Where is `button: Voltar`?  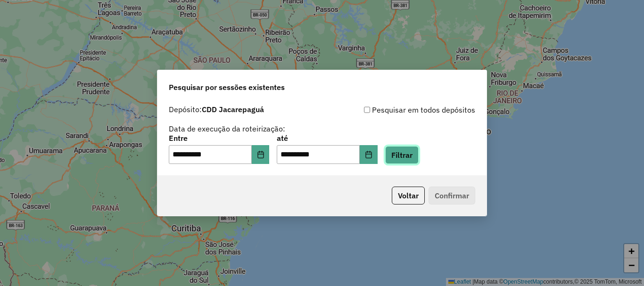 button: Voltar is located at coordinates (408, 196).